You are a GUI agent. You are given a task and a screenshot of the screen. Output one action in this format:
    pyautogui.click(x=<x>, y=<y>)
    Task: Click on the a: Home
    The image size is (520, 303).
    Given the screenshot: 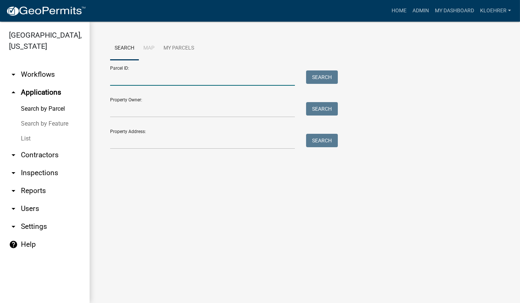 What is the action you would take?
    pyautogui.click(x=399, y=11)
    